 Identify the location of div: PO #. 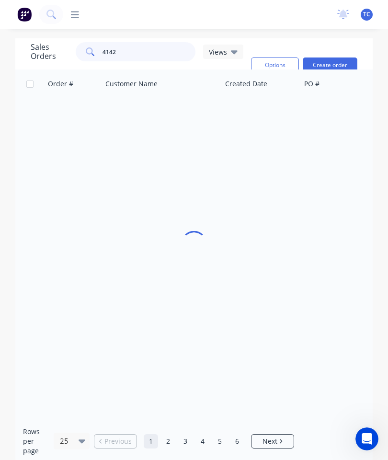
(312, 84).